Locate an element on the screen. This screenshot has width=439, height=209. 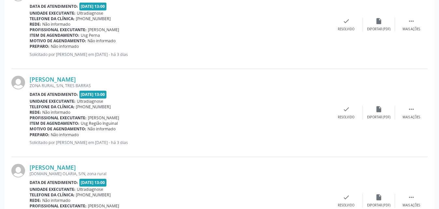
span: Usg Região Inguinal is located at coordinates (99, 123).